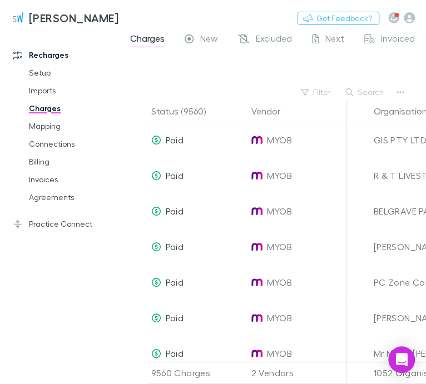 The width and height of the screenshot is (426, 384). I want to click on button: Filter, so click(316, 92).